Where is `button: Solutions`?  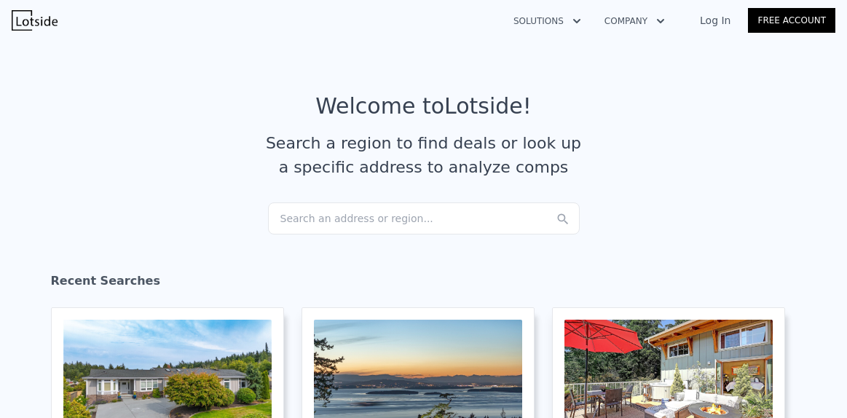 button: Solutions is located at coordinates (547, 21).